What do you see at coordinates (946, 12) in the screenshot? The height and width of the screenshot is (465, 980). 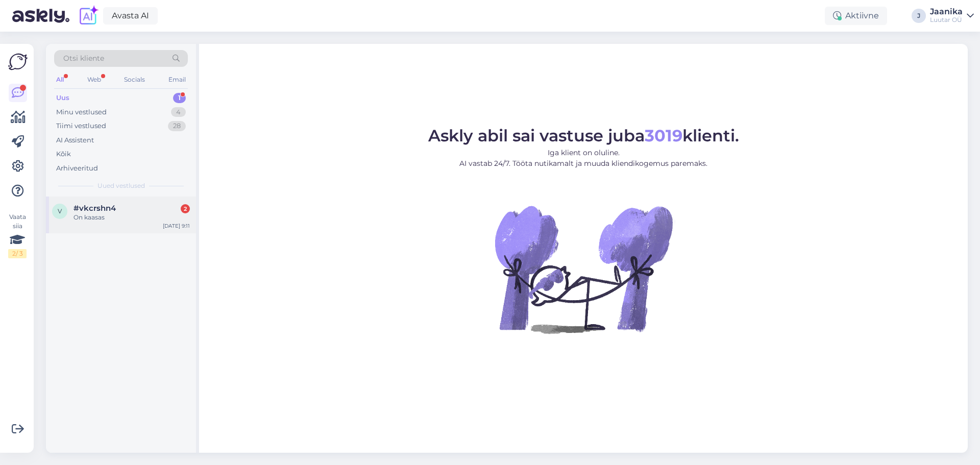 I see `div: Jaanika` at bounding box center [946, 12].